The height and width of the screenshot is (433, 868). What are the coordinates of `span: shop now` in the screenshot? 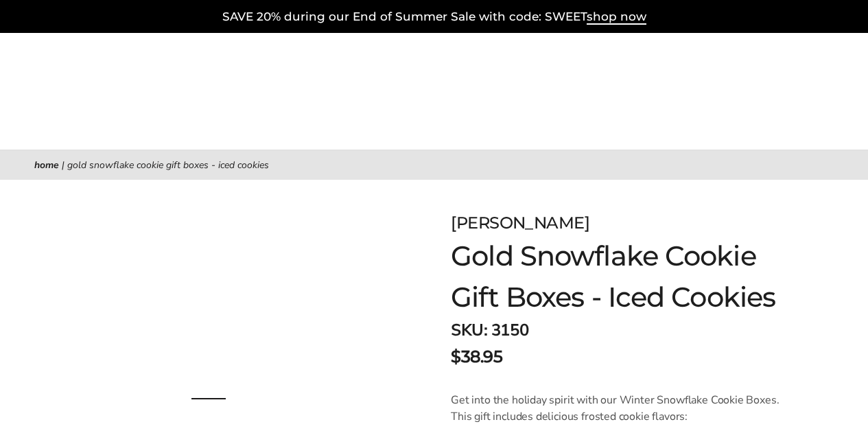 It's located at (616, 17).